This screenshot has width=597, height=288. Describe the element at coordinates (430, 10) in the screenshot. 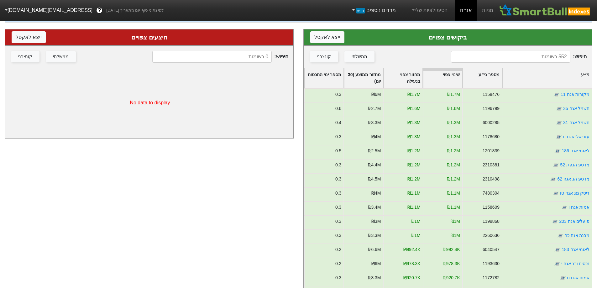

I see `a: הסימולציות שלי` at that location.